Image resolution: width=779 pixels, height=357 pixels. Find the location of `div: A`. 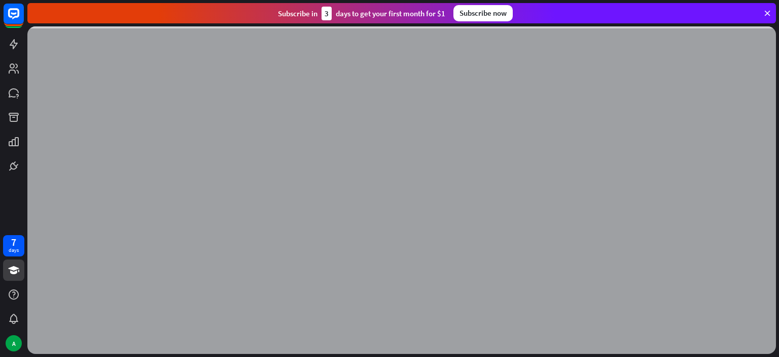

div: A is located at coordinates (14, 343).